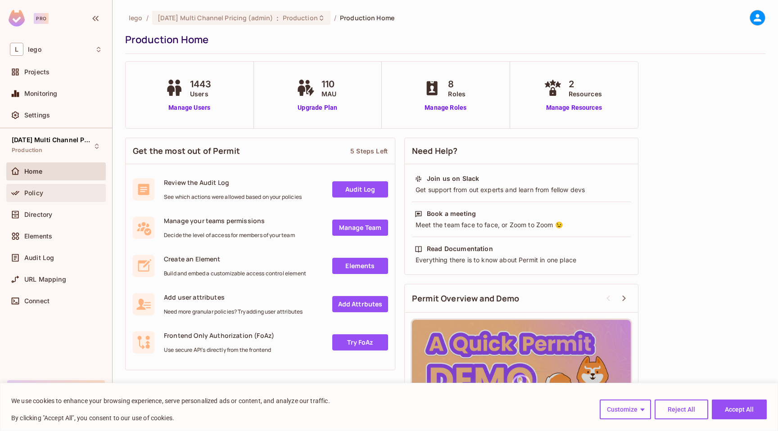 The image size is (778, 431). I want to click on div: Get support from out experts and learn from fellow devs, so click(521, 190).